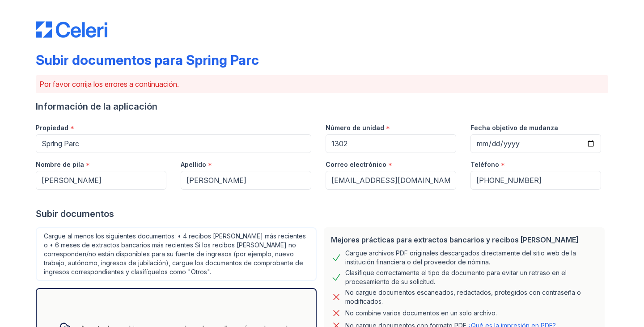 This screenshot has width=644, height=327. What do you see at coordinates (52, 128) in the screenshot?
I see `font: Propiedad` at bounding box center [52, 128].